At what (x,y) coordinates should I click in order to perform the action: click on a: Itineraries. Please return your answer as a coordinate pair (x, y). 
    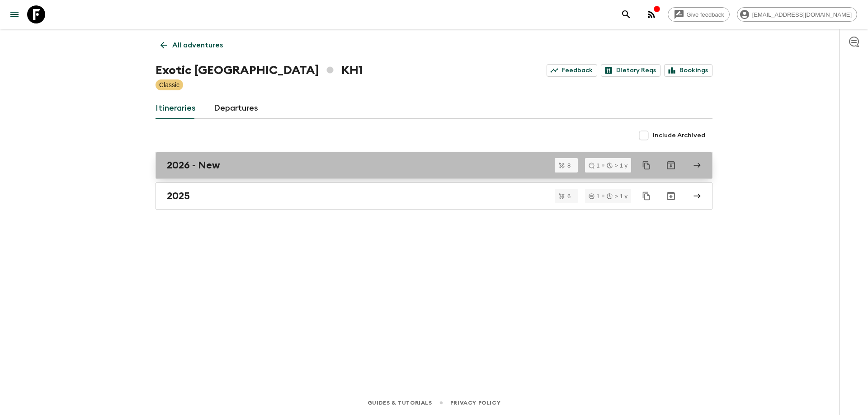
    Looking at the image, I should click on (175, 108).